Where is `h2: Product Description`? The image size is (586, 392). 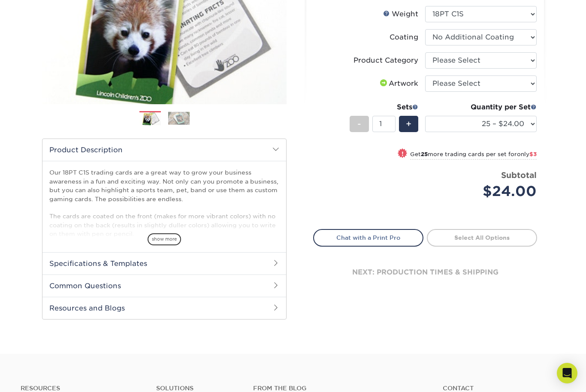
h2: Product Description is located at coordinates (164, 149).